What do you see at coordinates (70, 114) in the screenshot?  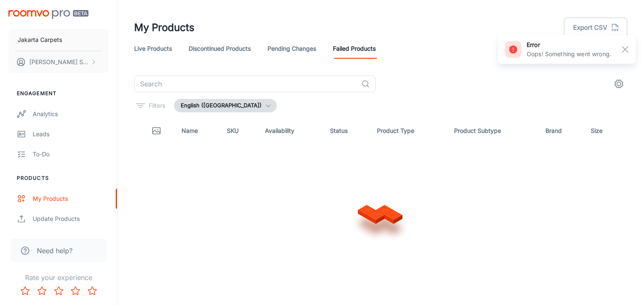 I see `div: Analytics` at bounding box center [70, 114].